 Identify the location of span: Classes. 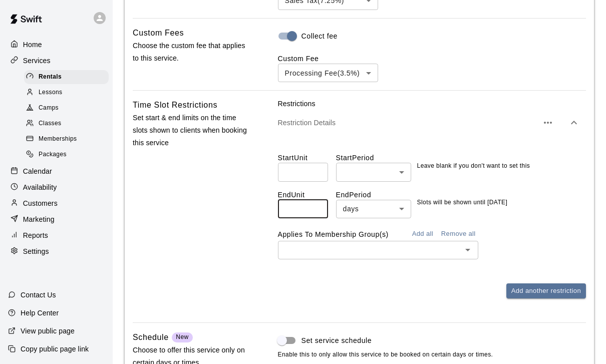
(50, 123).